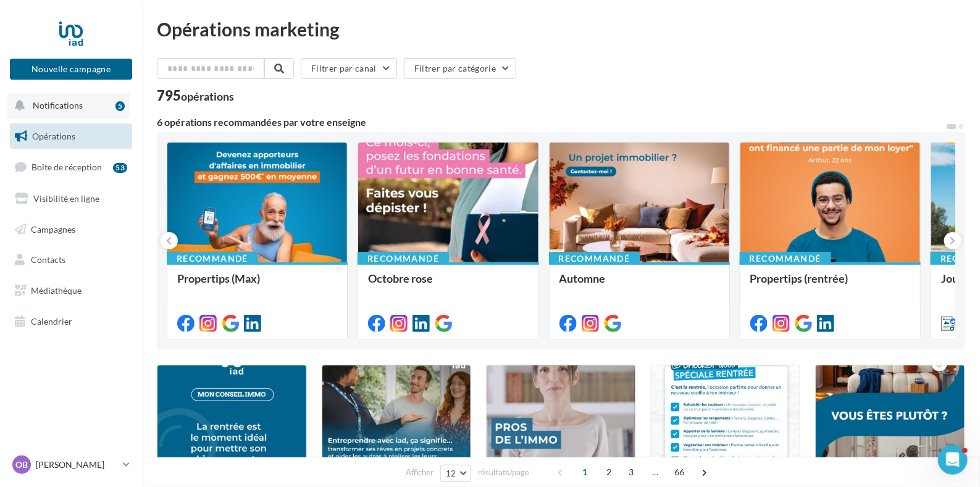 This screenshot has height=487, width=980. I want to click on div: 6 opérations recommandées par votre enseigne, so click(551, 122).